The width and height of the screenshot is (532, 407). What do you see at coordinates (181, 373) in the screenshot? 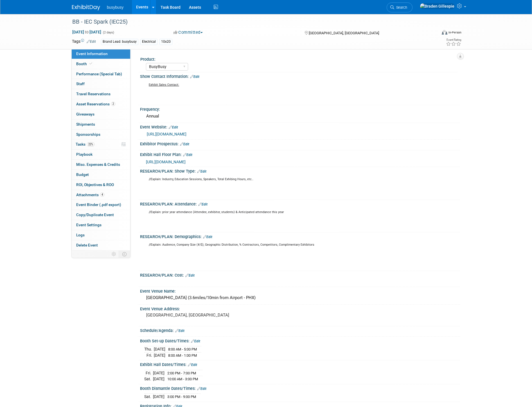
I see `span: 2:00 PM - 7:00 PM` at bounding box center [181, 373].